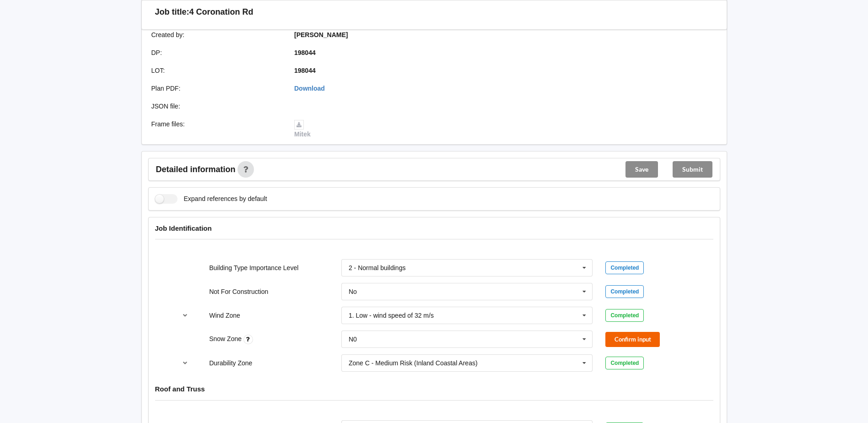 The image size is (868, 423). What do you see at coordinates (216, 35) in the screenshot?
I see `div: Created by :` at bounding box center [216, 35].